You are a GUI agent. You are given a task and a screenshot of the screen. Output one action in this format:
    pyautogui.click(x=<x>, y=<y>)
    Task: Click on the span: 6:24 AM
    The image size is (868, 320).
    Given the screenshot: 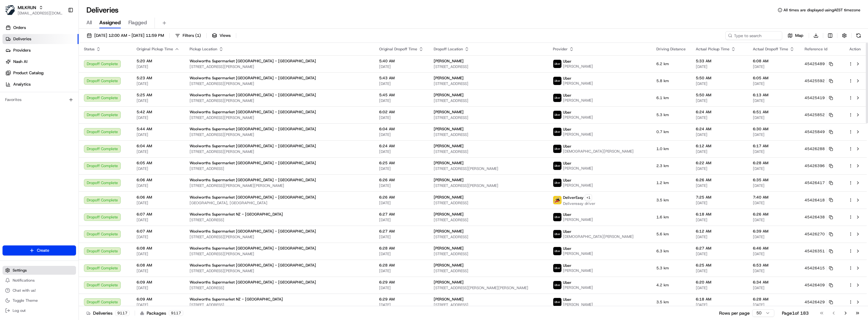 What is the action you would take?
    pyautogui.click(x=401, y=146)
    